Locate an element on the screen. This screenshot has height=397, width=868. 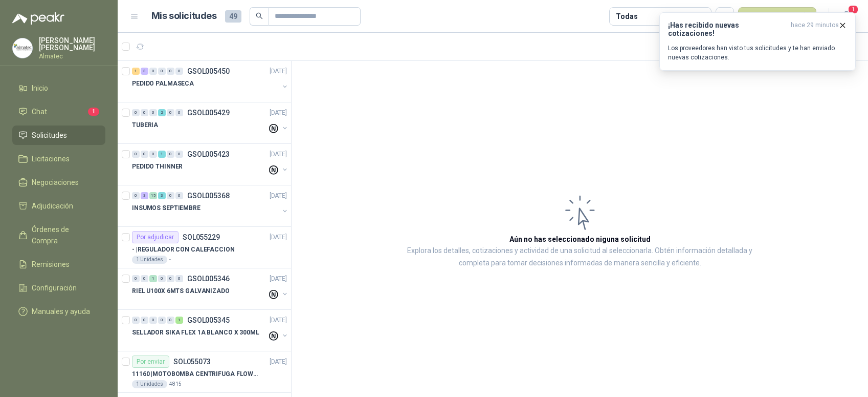
p: PEDIDO PALMASECA is located at coordinates (163, 83).